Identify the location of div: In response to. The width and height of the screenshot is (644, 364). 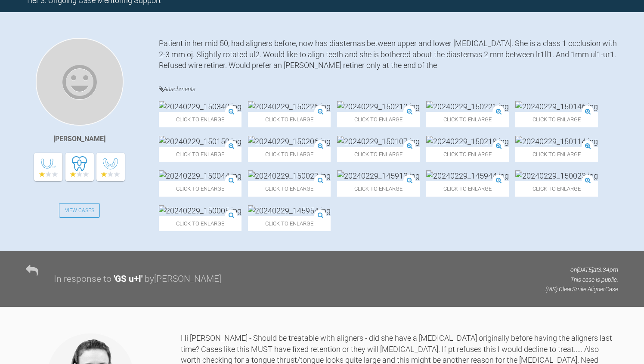
(83, 279).